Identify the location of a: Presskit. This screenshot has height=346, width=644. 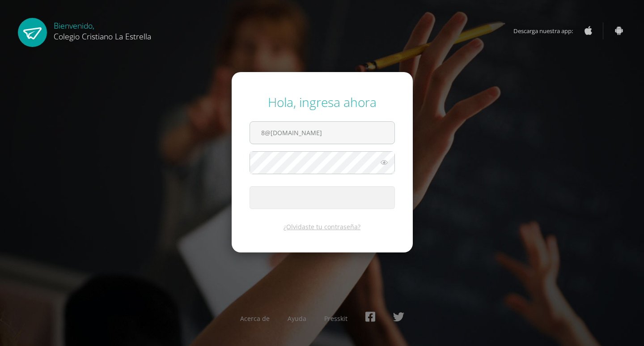
(336, 318).